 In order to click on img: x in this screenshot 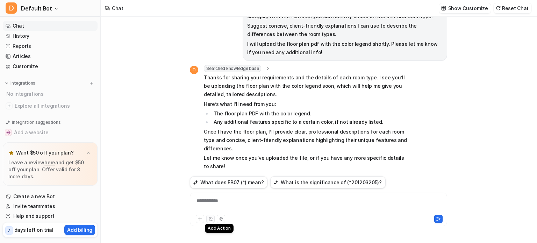, I will do `click(88, 153)`.